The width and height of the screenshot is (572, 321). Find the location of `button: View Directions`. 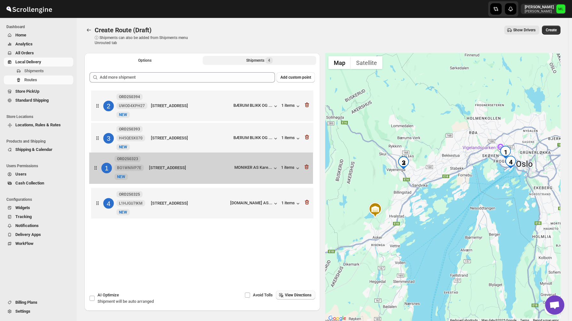

button: View Directions is located at coordinates (296, 295).